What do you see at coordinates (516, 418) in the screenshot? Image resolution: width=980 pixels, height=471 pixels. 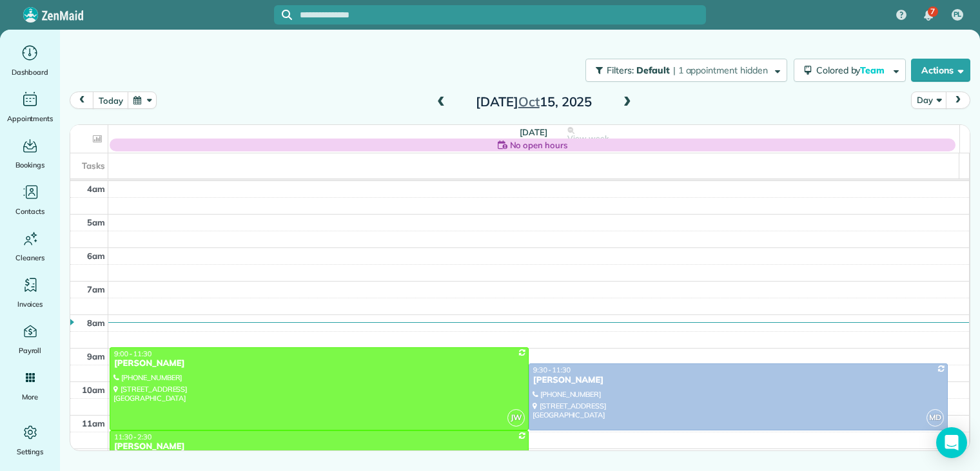 I see `span: JW` at bounding box center [516, 418].